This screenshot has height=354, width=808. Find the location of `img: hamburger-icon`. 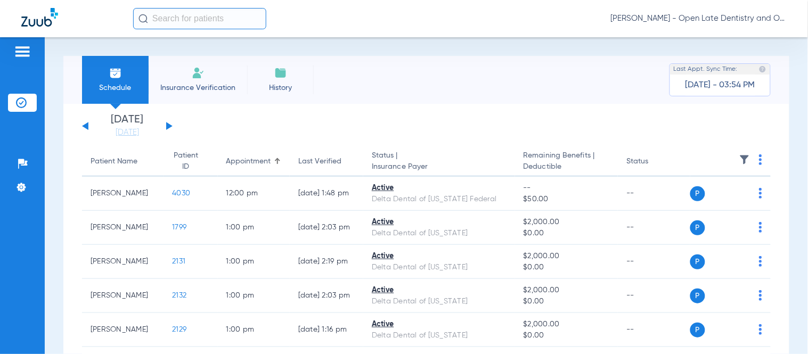

img: hamburger-icon is located at coordinates (22, 52).